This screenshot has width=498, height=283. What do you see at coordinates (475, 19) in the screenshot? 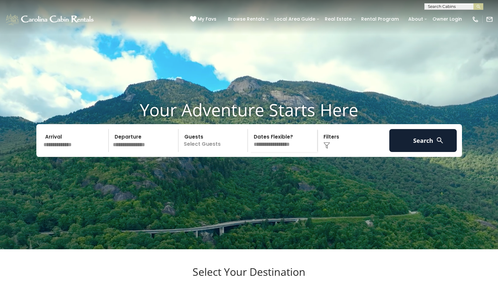
I see `img: phone-regular-white.png` at bounding box center [475, 19].